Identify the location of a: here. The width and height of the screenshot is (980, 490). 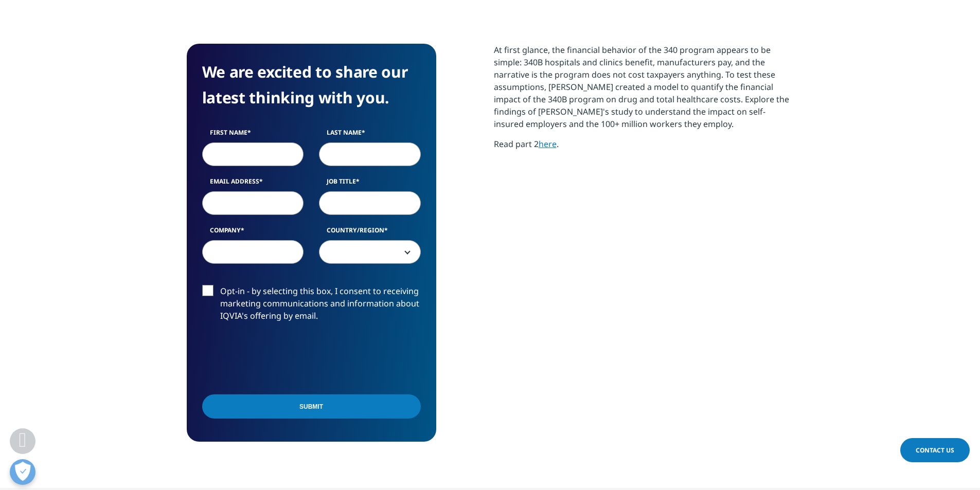
(548, 144).